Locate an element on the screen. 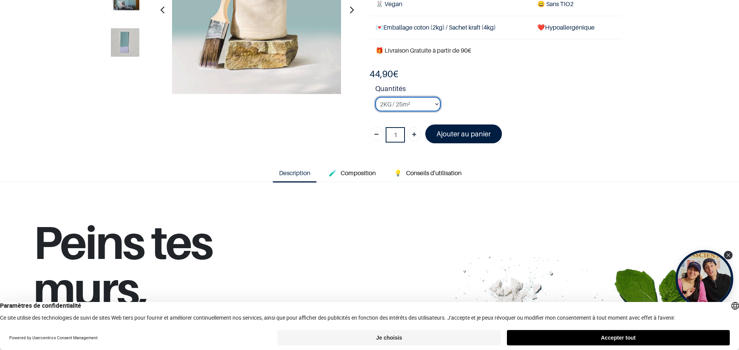  div: Open Tolstoy is located at coordinates (704, 279).